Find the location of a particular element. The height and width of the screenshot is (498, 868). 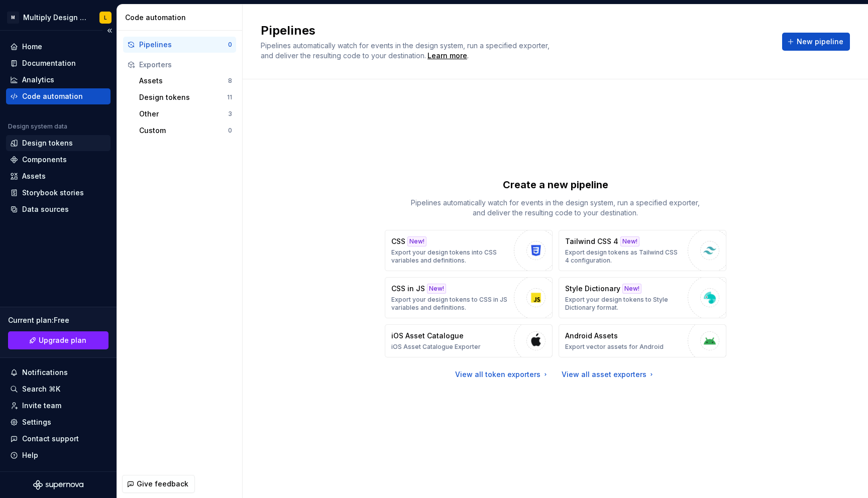

button: Android AssetsExport vector assets for Android is located at coordinates (642, 341).